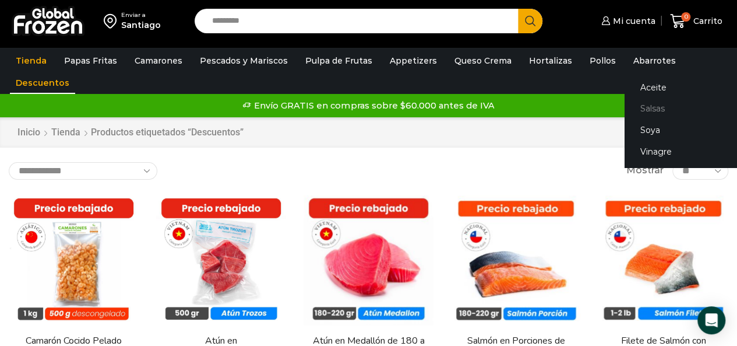  What do you see at coordinates (29, 132) in the screenshot?
I see `a: Inicio` at bounding box center [29, 132].